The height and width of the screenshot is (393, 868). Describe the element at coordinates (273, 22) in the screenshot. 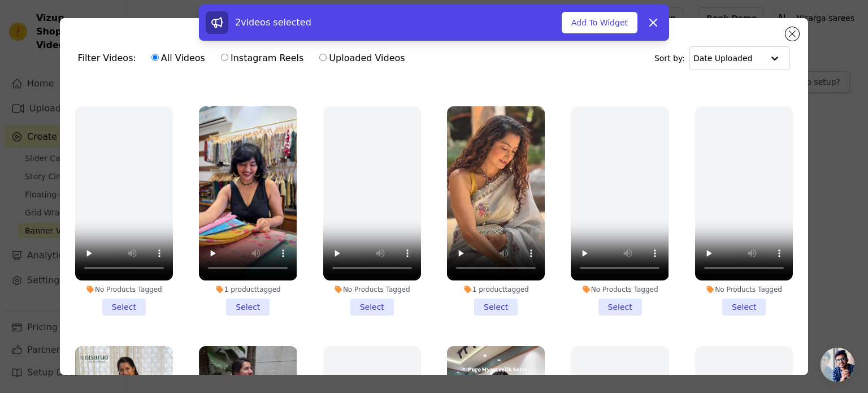

I see `span: 2 videos selected` at that location.